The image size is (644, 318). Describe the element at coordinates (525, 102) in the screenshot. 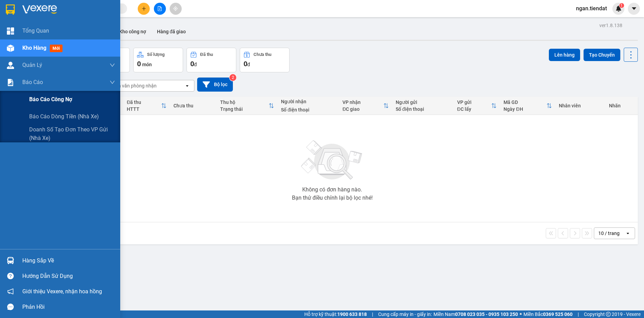

I see `div: Mã GD` at that location.